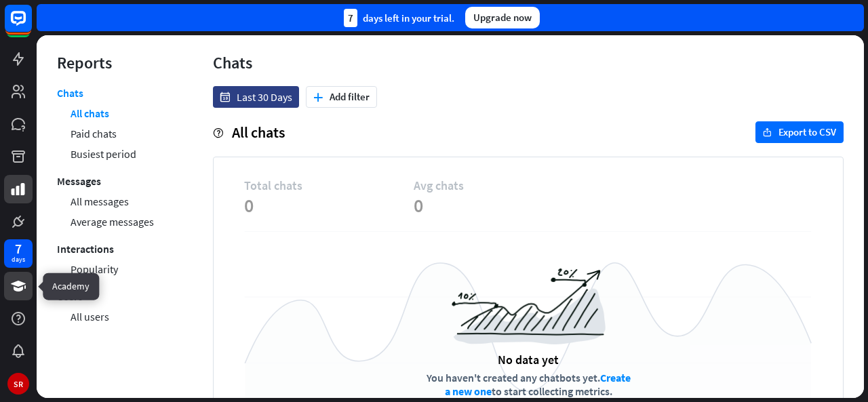 This screenshot has width=868, height=402. I want to click on button: Open LiveChat chat widget, so click(31, 25).